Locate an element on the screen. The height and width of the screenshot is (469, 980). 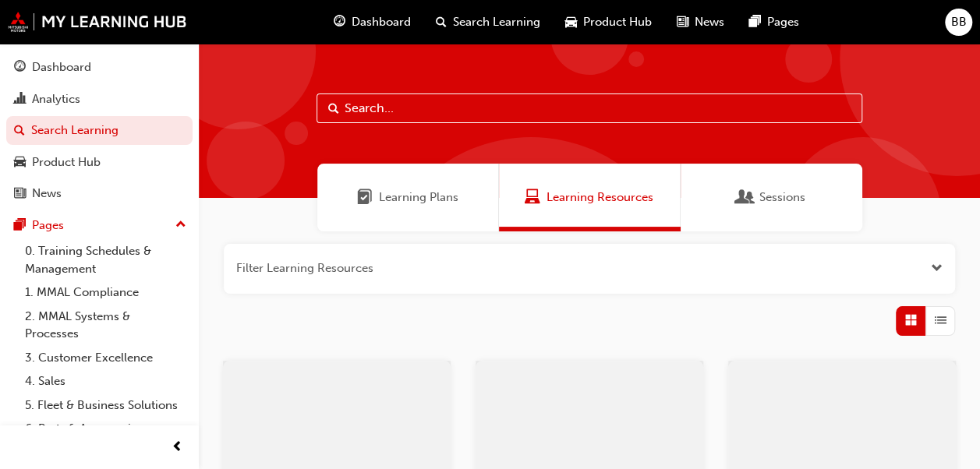
div: Pages is located at coordinates (48, 225).